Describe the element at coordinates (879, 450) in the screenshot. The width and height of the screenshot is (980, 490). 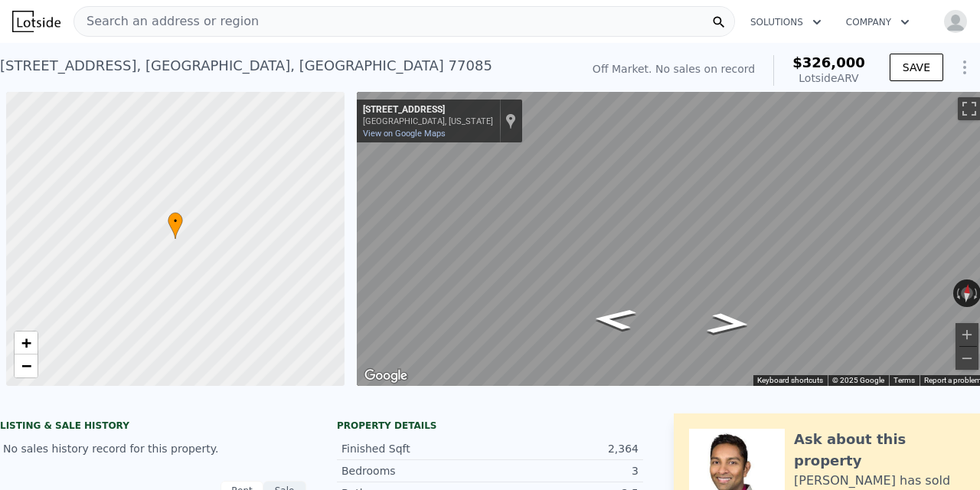
I see `div: Ask about this property` at that location.